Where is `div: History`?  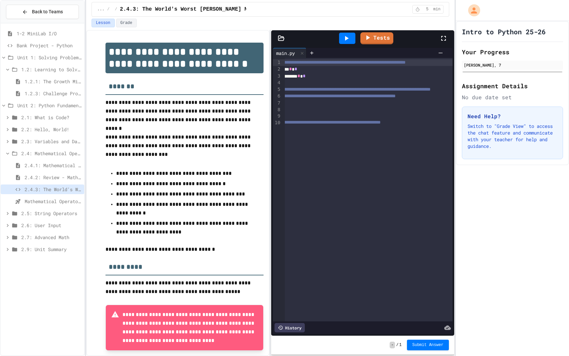 div: History is located at coordinates (290, 328).